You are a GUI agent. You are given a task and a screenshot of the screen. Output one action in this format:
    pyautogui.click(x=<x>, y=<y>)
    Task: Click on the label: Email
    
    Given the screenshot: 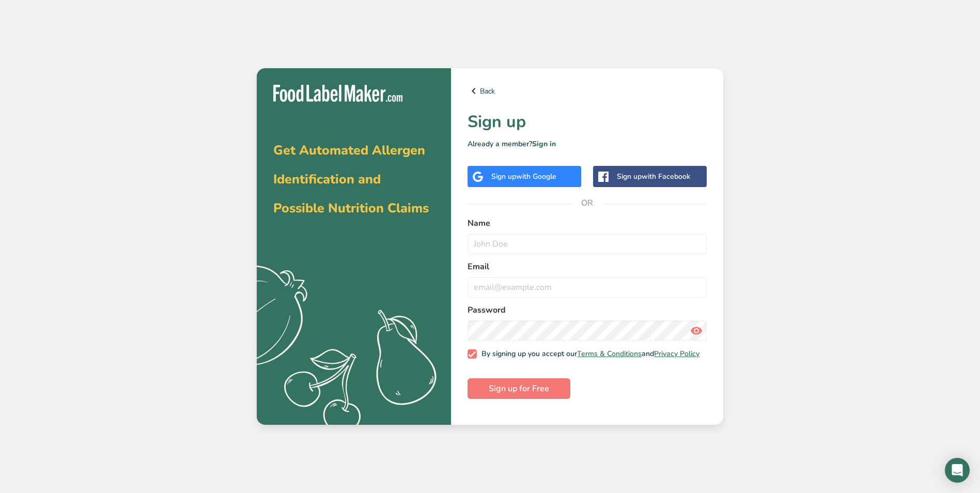 What is the action you would take?
    pyautogui.click(x=587, y=266)
    